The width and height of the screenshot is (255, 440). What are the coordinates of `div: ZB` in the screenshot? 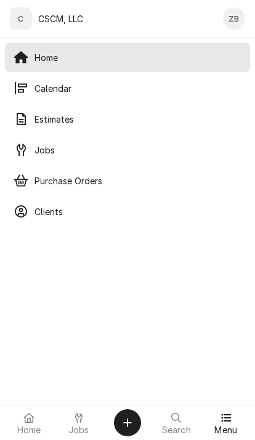 It's located at (234, 18).